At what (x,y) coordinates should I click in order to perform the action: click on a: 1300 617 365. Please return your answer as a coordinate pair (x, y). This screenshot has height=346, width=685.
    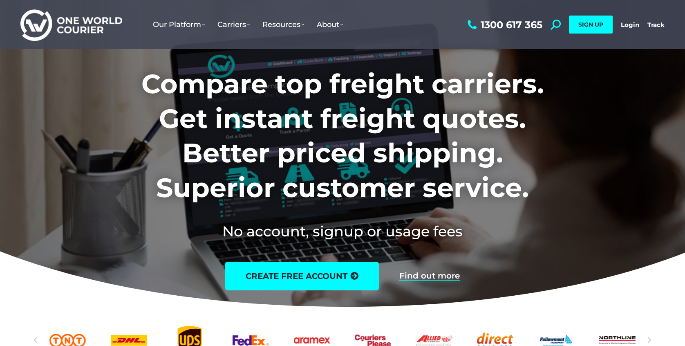
    Looking at the image, I should click on (504, 25).